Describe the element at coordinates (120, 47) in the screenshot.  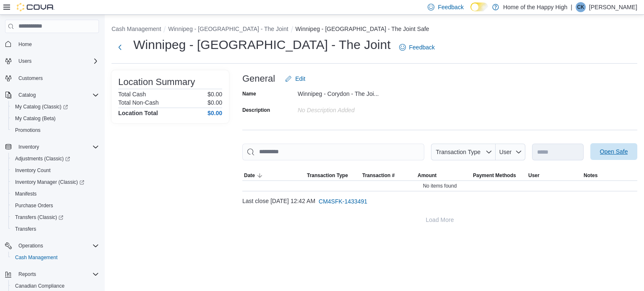
I see `button: Next` at that location.